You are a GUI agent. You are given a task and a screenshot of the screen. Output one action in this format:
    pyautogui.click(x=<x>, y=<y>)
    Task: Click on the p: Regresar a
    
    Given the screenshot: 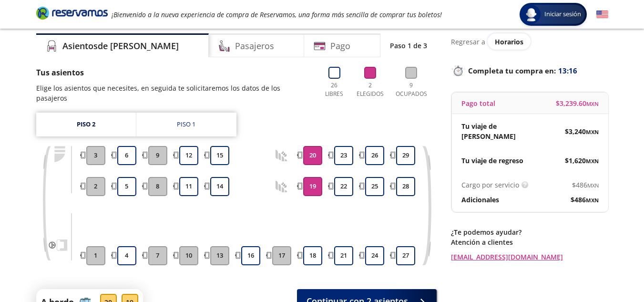 What is the action you would take?
    pyautogui.click(x=468, y=42)
    